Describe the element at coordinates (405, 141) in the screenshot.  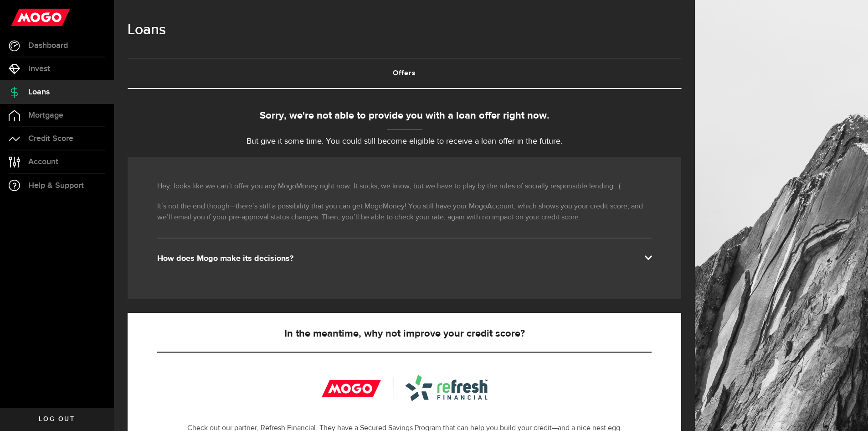
I see `p: But give it some time. You could still become eligible to receive a loan offer in the future.` at that location.